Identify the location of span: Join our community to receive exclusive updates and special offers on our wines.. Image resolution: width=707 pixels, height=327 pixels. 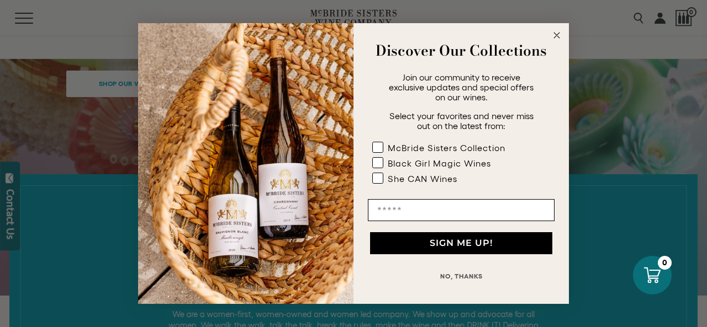
(461, 87).